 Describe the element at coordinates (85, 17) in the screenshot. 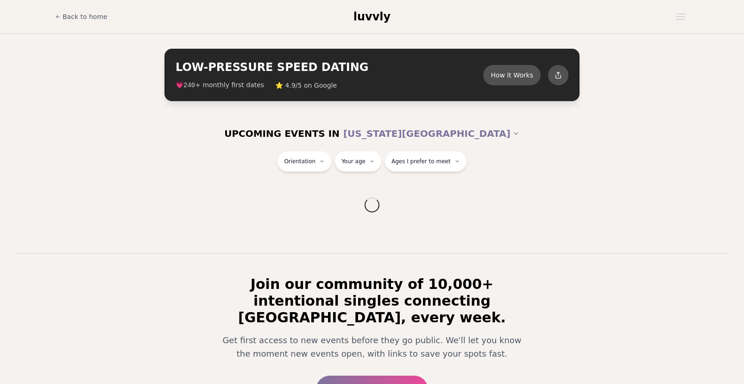

I see `span: Back to home` at that location.